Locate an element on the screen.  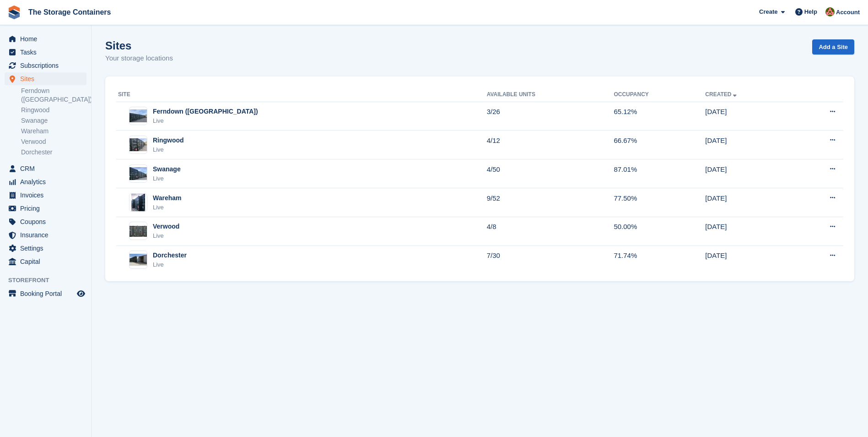
a: Verwood is located at coordinates (53, 141).